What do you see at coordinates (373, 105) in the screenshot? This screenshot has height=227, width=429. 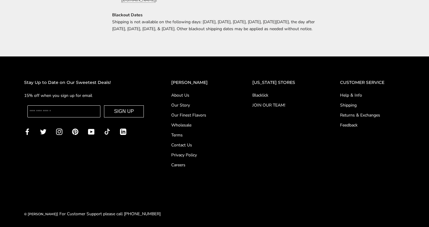 I see `a: Shipping` at bounding box center [373, 105].